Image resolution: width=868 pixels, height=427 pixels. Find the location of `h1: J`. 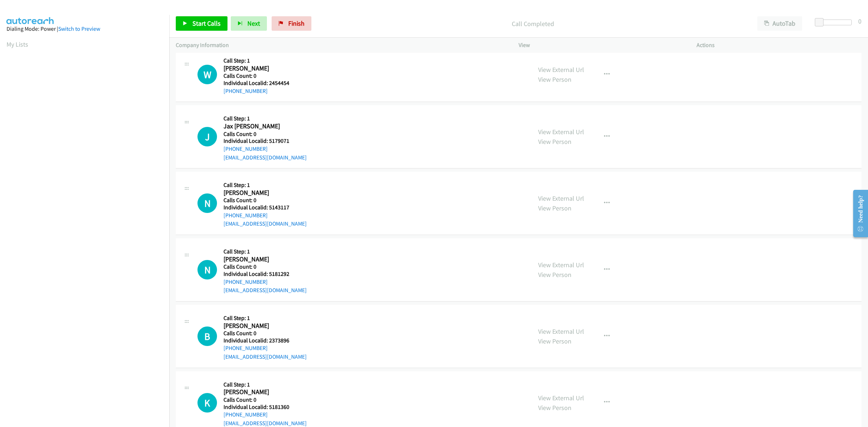

h1: J is located at coordinates (207, 137).